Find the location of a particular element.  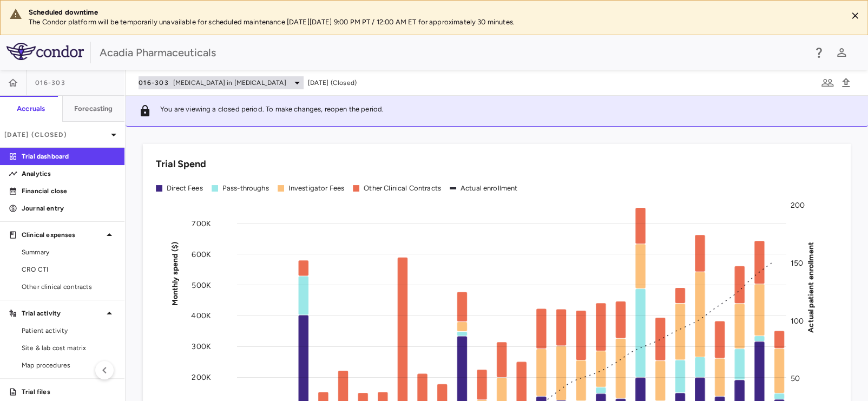

p: Journal entry is located at coordinates (69, 209).